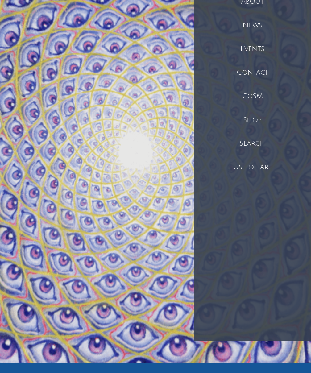  Describe the element at coordinates (259, 43) in the screenshot. I see `div: Events` at that location.